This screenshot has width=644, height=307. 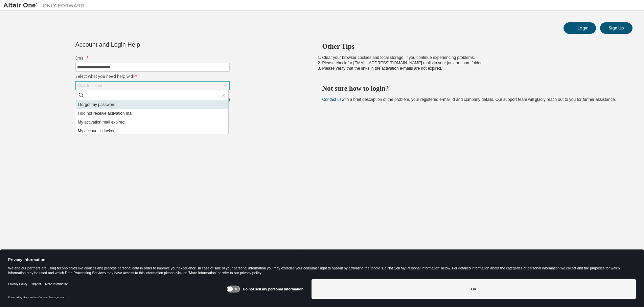 I want to click on li: Please verify that the links in the activation e-mails are not expired., so click(x=472, y=68).